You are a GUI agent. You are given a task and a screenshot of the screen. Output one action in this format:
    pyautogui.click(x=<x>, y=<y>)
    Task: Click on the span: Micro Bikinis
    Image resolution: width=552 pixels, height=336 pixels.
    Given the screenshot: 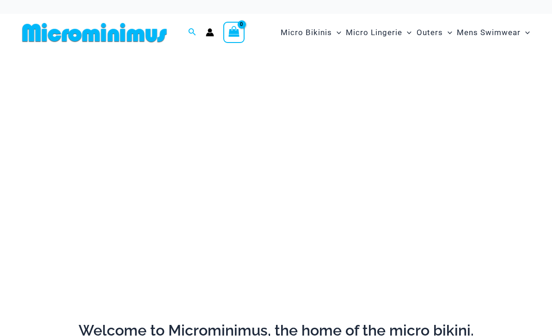 What is the action you would take?
    pyautogui.click(x=306, y=32)
    